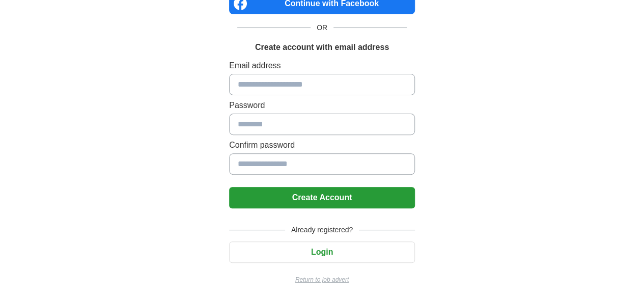 This screenshot has width=644, height=298. Describe the element at coordinates (322, 198) in the screenshot. I see `button: Create Account` at that location.